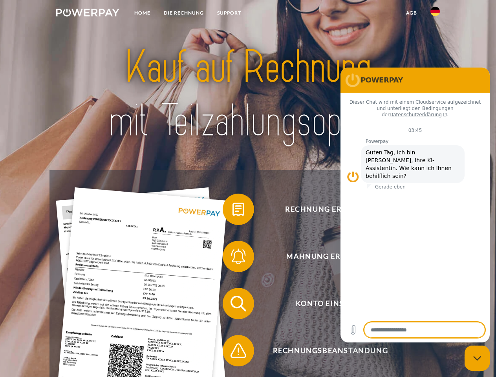 This screenshot has width=496, height=377. I want to click on a: Home, so click(142, 13).